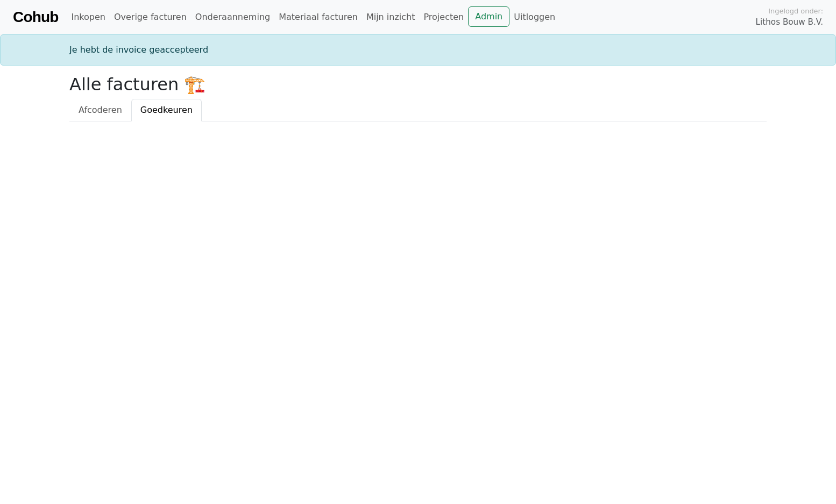 Image resolution: width=836 pixels, height=504 pixels. Describe the element at coordinates (390, 17) in the screenshot. I see `a: Mijn inzicht` at that location.